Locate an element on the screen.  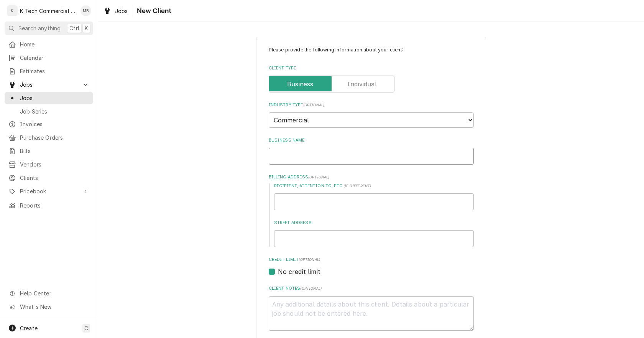
div: Mehdi Bazidane's Avatar is located at coordinates (86, 11).